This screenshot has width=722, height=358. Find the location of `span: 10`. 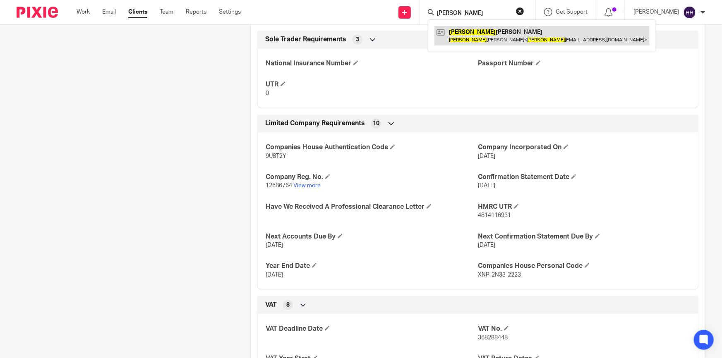

span: 10 is located at coordinates (376, 124).